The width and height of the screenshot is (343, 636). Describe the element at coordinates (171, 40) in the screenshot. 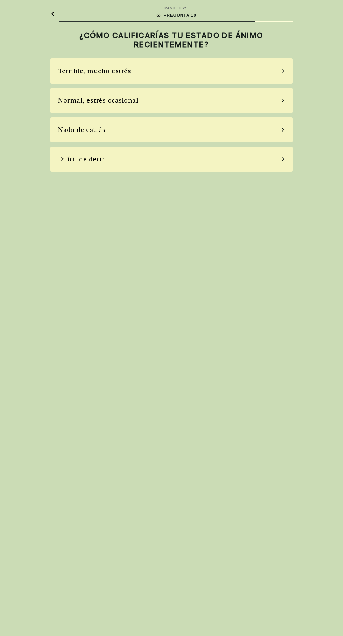

I see `font: ¿CÓMO CALIFICARÍAS TU ESTADO DE ÁNIMO RECIENTEMENTE?` at that location.